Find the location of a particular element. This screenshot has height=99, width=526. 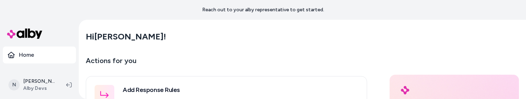

p: Actions for you is located at coordinates (227, 63).